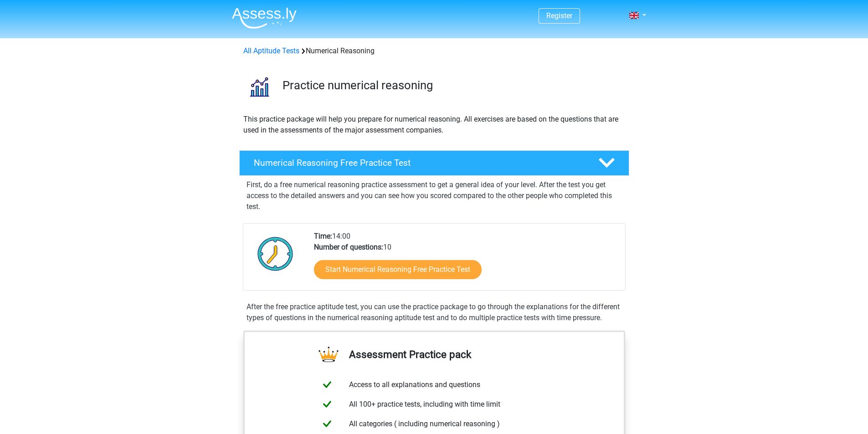  What do you see at coordinates (434, 163) in the screenshot?
I see `a: Numerical Reasoning Free Practice Test` at bounding box center [434, 163].